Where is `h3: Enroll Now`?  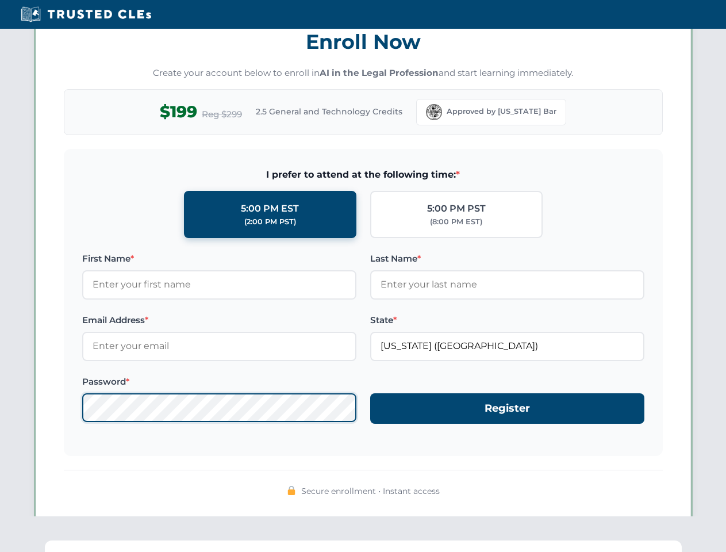 h3: Enroll Now is located at coordinates (363, 41).